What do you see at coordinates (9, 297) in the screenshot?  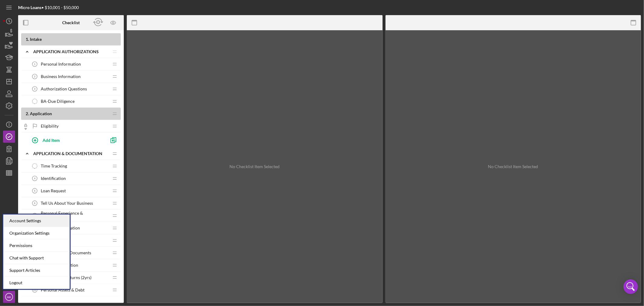 I see `button: MK` at bounding box center [9, 297].